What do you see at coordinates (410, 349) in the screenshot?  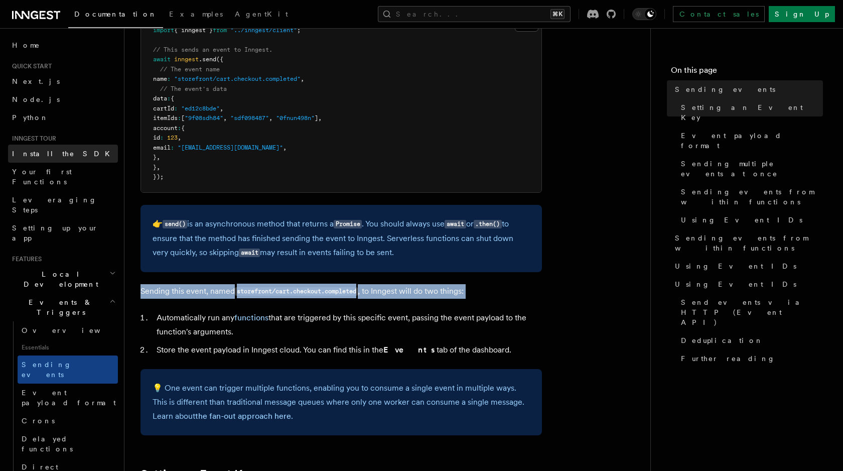 I see `strong: Events` at bounding box center [410, 349].